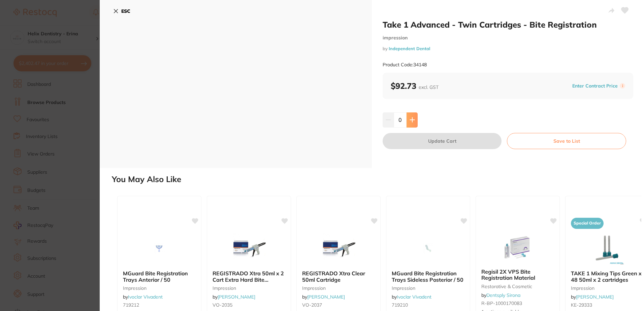 This screenshot has height=311, width=644. Describe the element at coordinates (126, 11) in the screenshot. I see `b: ESC` at that location.